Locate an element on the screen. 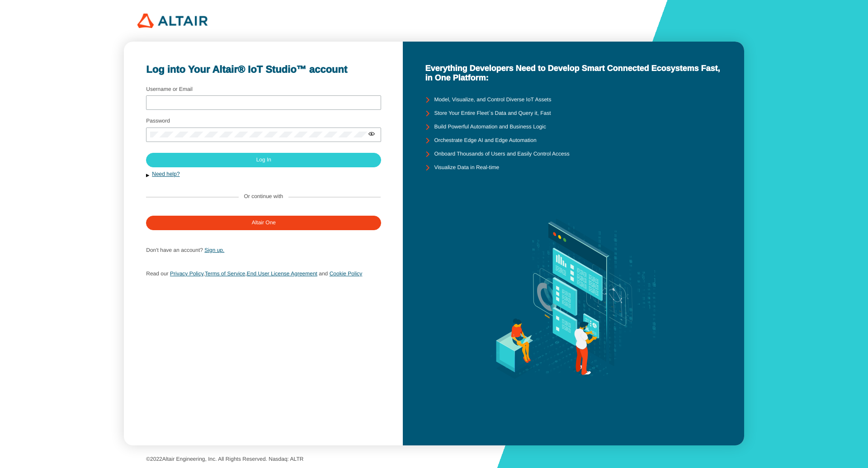 This screenshot has height=468, width=868. unity-typography: Orchestrate Edge AI and Edge Automation is located at coordinates (485, 141).